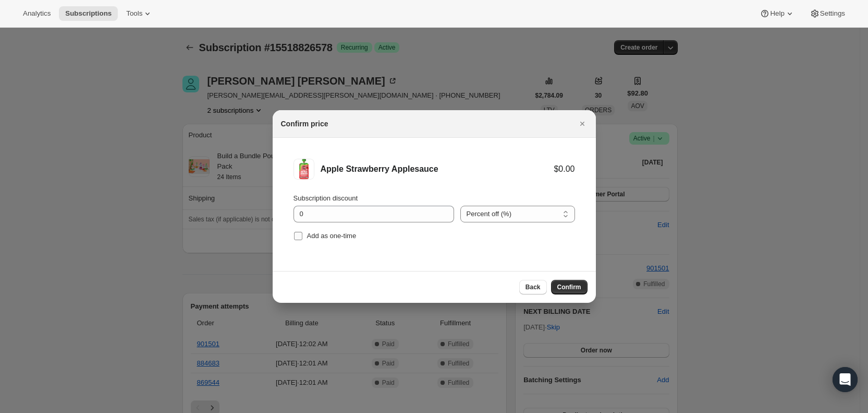  I want to click on h2: Confirm price, so click(304, 124).